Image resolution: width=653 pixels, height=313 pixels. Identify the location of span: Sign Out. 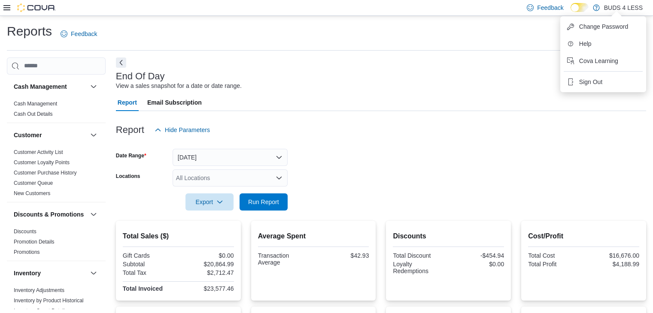
(590, 82).